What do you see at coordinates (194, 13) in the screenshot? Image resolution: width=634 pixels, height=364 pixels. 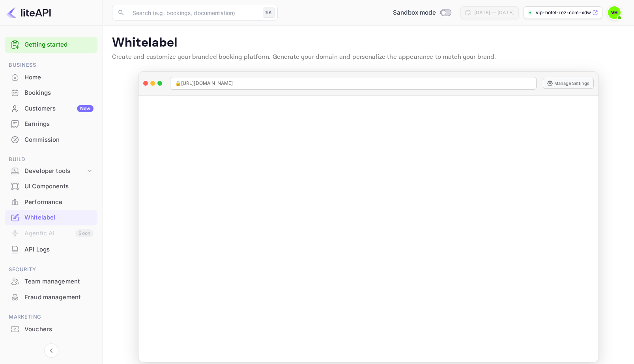 I see `input: Search (e.g. bookings, documentation)` at bounding box center [194, 13].